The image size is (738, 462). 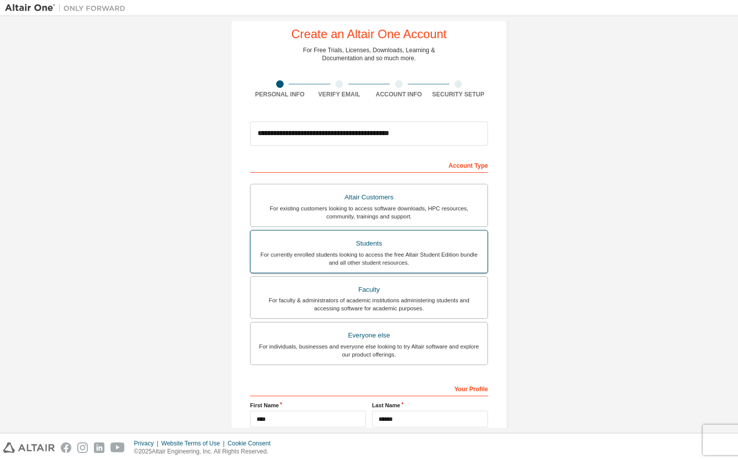 What do you see at coordinates (369, 243) in the screenshot?
I see `div: Students` at bounding box center [369, 243].